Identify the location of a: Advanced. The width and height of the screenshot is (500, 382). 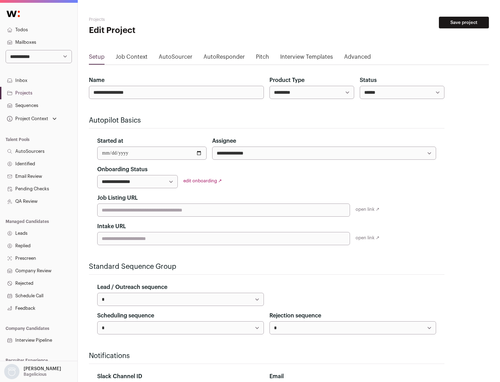
(357, 58).